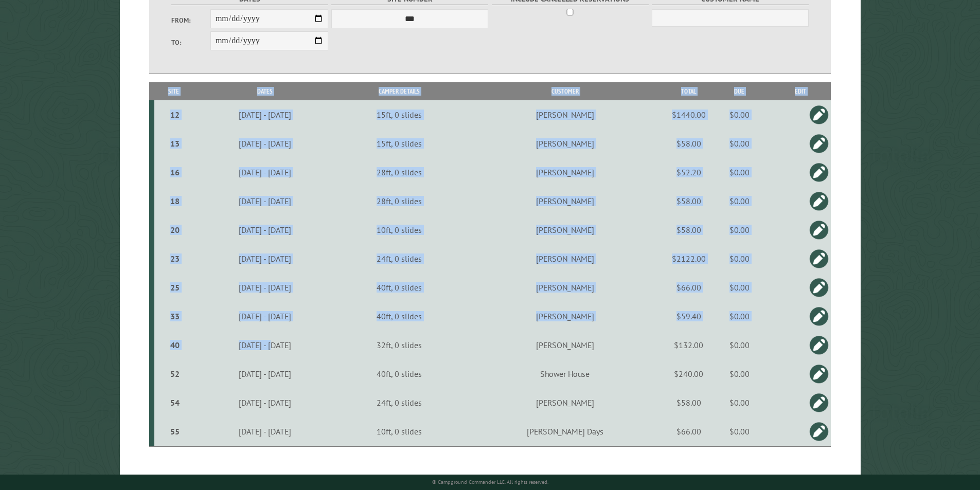 The width and height of the screenshot is (980, 490). What do you see at coordinates (175, 172) in the screenshot?
I see `div: 16` at bounding box center [175, 172].